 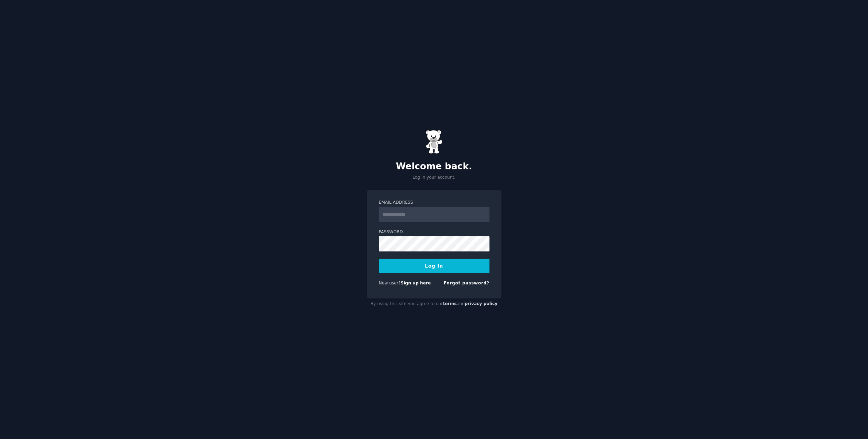 What do you see at coordinates (434, 203) in the screenshot?
I see `label: Email Address` at bounding box center [434, 203].